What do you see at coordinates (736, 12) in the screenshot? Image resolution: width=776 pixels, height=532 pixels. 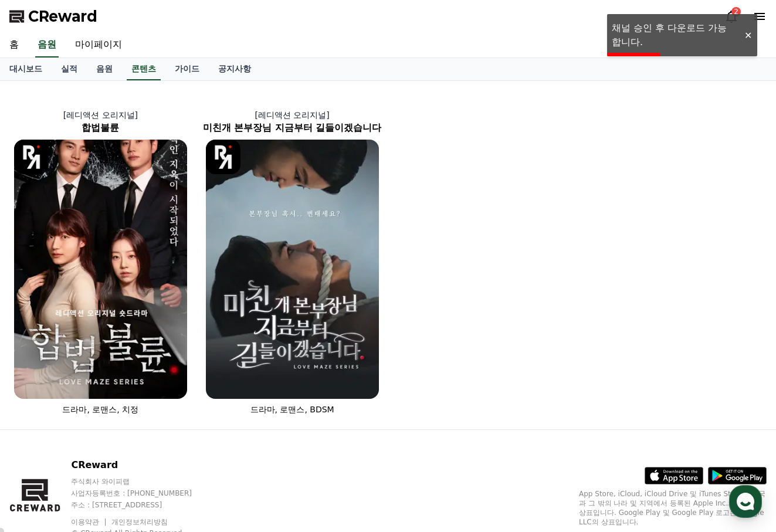 I see `div: 2` at bounding box center [736, 12].